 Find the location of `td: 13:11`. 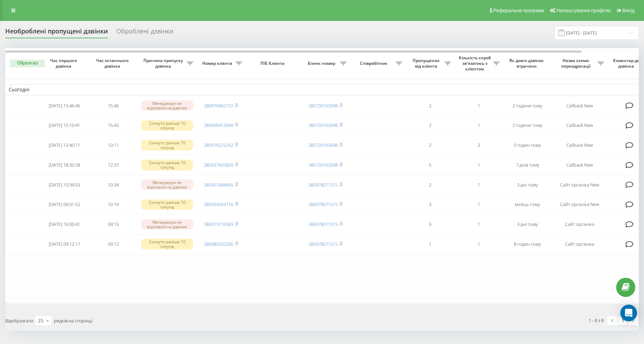

td: 13:11 is located at coordinates (113, 144).